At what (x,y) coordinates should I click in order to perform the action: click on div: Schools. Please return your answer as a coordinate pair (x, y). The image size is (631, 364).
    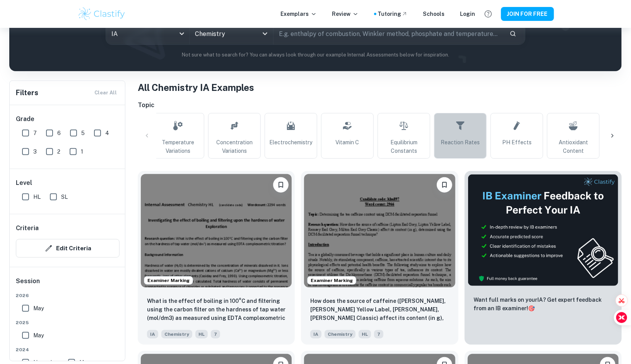
    Looking at the image, I should click on (434, 14).